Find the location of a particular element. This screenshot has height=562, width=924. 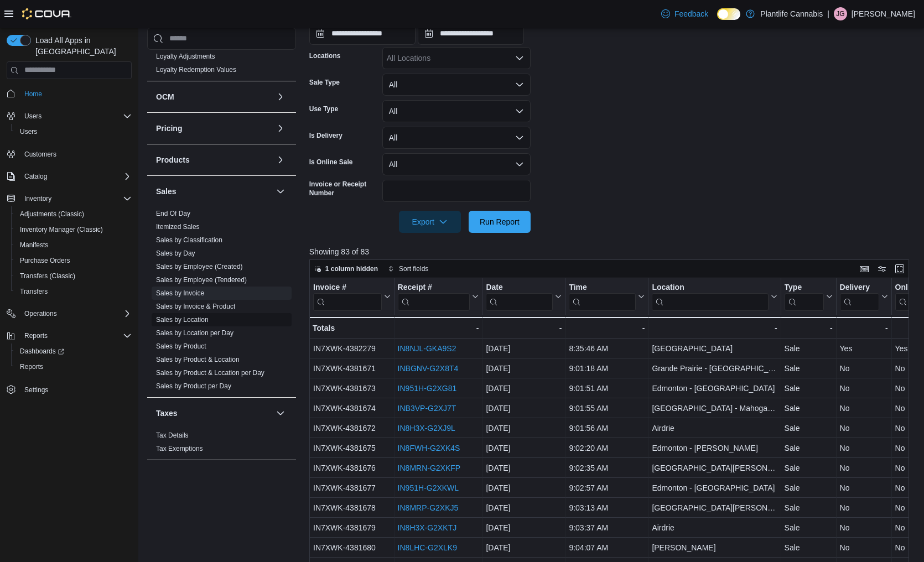

div: Receipt # is located at coordinates (433, 287).